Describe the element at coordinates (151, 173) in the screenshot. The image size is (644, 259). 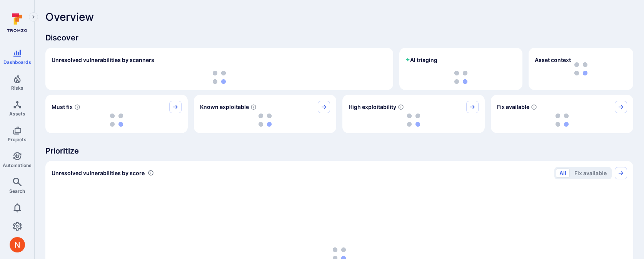
I see `div: Number of vulnerabilities in status 'Open' 'Triaged' and 'In process' grouped by score` at that location.